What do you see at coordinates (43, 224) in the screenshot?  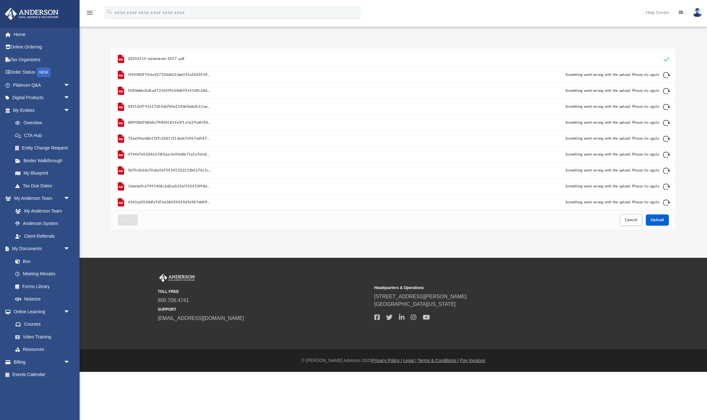 I see `a: Anderson System` at bounding box center [43, 224].